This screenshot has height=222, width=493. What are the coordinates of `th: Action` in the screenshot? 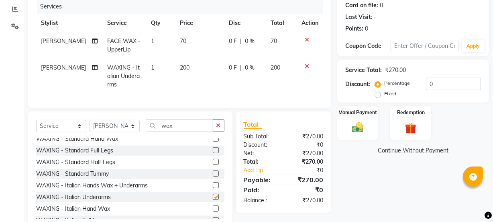 It's located at (310, 23).